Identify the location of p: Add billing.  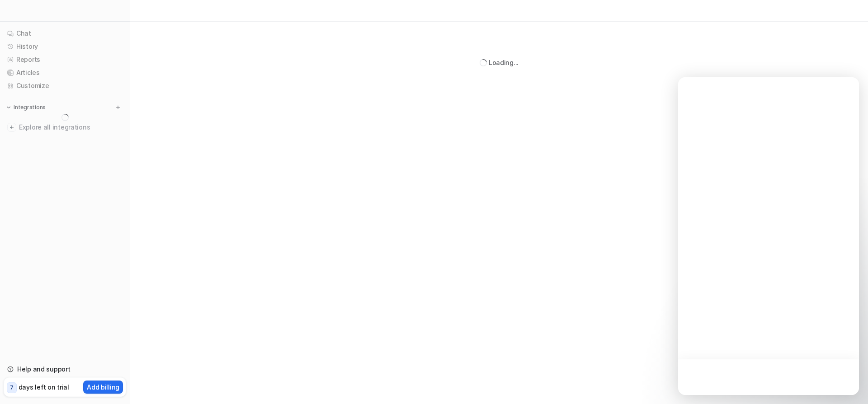
(103, 387).